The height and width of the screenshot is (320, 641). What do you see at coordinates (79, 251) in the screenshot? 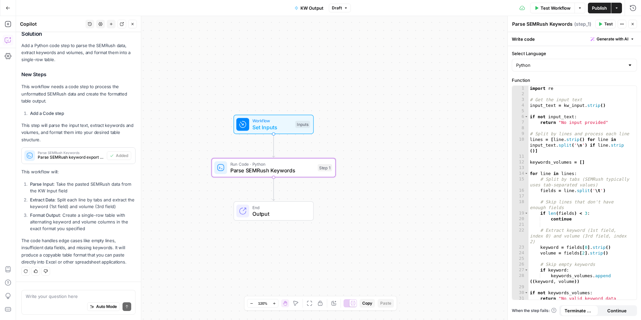
I see `p: The code handles edge cases like empty lines, insufficient data fields, and missing keywords. It ...` at bounding box center [79, 251].